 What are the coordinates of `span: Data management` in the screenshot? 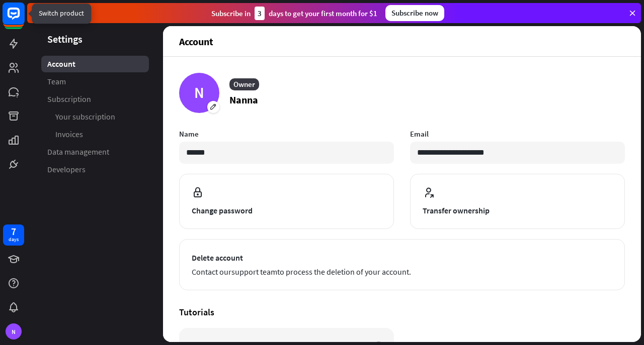 It's located at (78, 151).